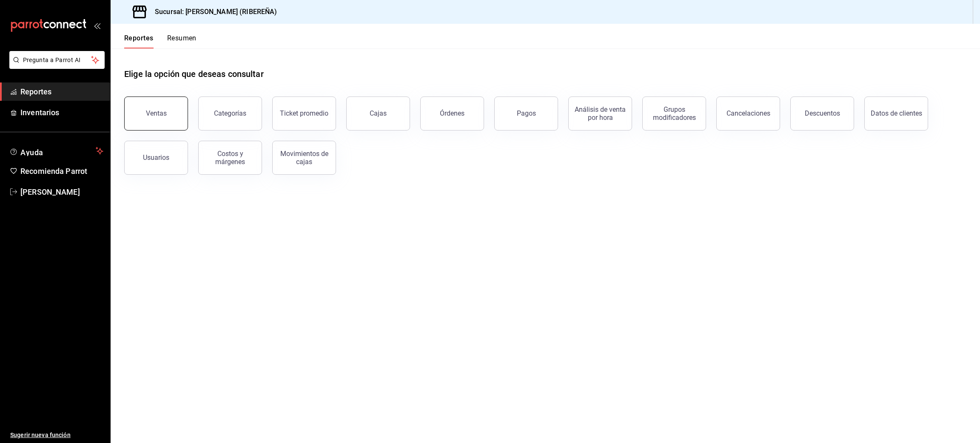  What do you see at coordinates (896, 113) in the screenshot?
I see `div: Datos de clientes` at bounding box center [896, 113].